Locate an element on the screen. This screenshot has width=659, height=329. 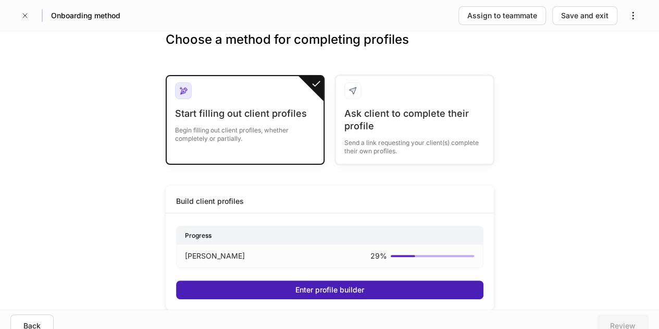
h5: Onboarding method is located at coordinates (85, 16).